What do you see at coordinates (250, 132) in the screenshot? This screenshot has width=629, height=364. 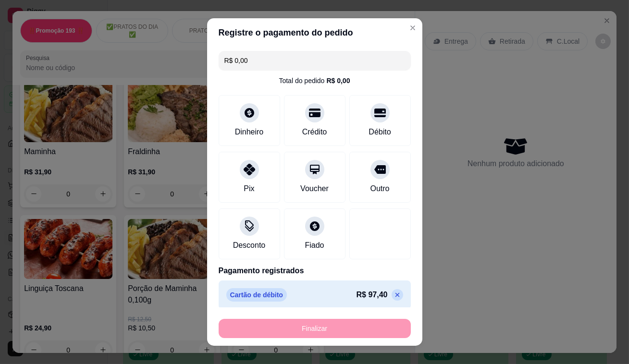 I see `div: Dinheiro` at bounding box center [250, 132].